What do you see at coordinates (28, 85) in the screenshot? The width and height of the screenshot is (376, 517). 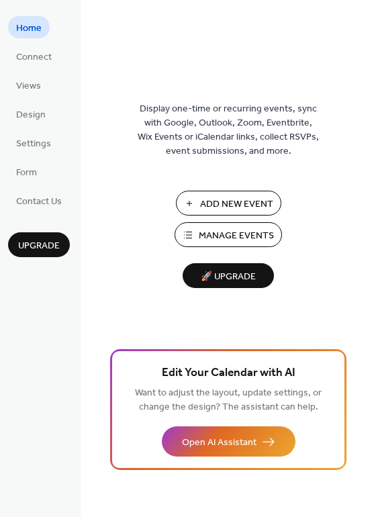 I see `a: Views` at bounding box center [28, 85].